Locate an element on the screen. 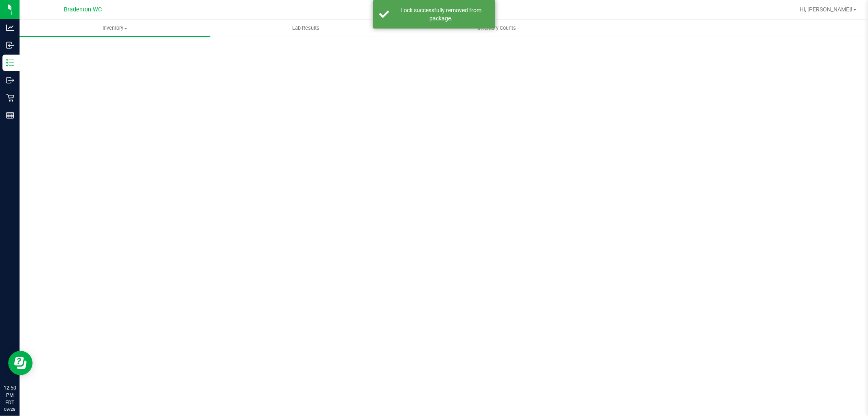 The image size is (868, 416). span: Inventory is located at coordinates (115, 28).